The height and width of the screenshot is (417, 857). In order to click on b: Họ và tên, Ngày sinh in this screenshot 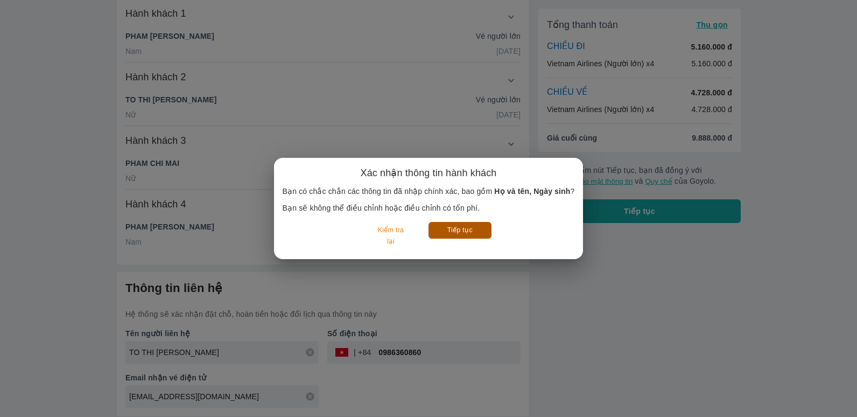, I will do `click(532, 191)`.